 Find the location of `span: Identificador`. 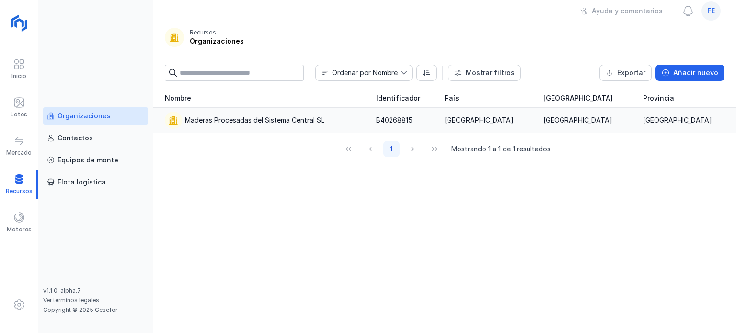

span: Identificador is located at coordinates (398, 98).